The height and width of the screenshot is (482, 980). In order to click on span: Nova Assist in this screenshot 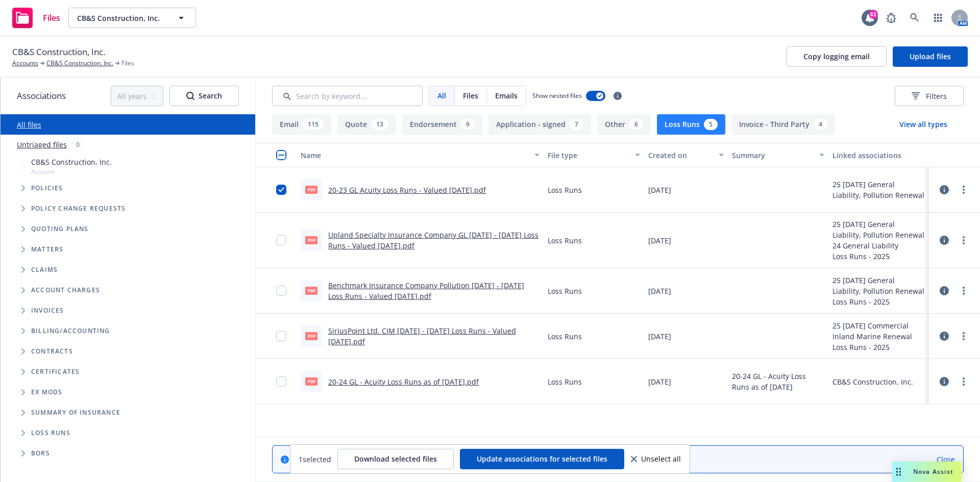, I will do `click(933, 472)`.